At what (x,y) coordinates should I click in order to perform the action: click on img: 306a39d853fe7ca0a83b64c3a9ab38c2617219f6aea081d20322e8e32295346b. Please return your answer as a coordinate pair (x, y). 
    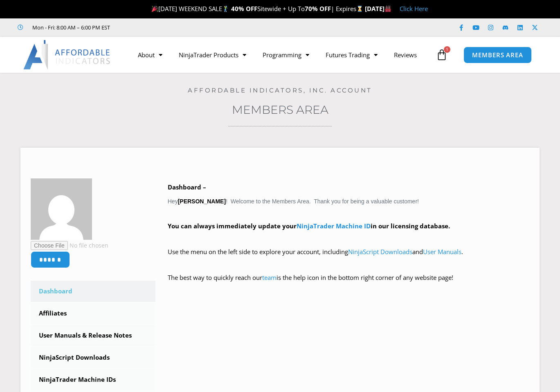
    Looking at the image, I should click on (61, 209).